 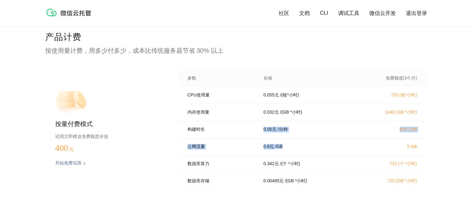 What do you see at coordinates (390, 181) in the screenshot?
I see `p: 720 (GB *小时)` at bounding box center [390, 181].